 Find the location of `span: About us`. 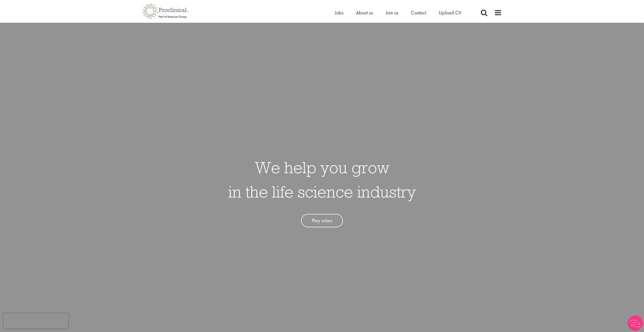

span: About us is located at coordinates (364, 13).